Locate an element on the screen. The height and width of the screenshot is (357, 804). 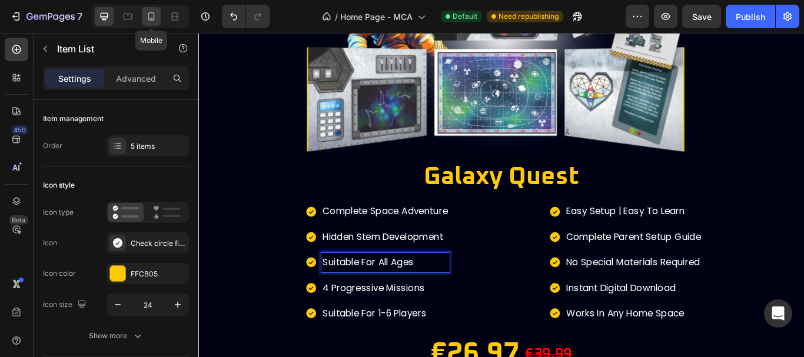
button: Save is located at coordinates (702, 16).